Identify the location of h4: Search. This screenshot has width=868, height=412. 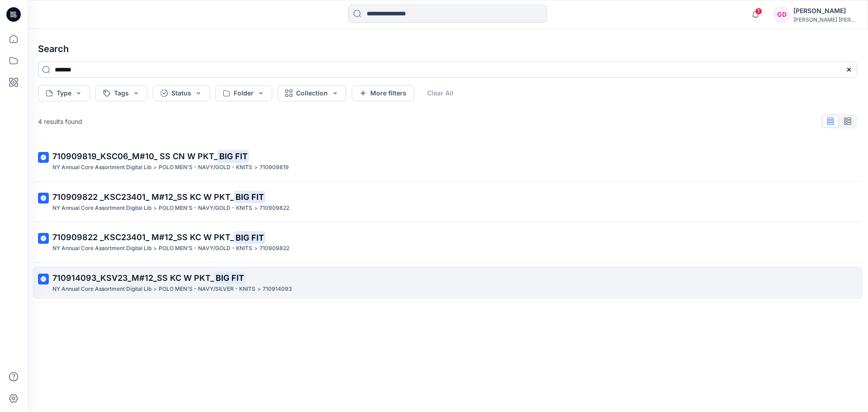
(448, 49).